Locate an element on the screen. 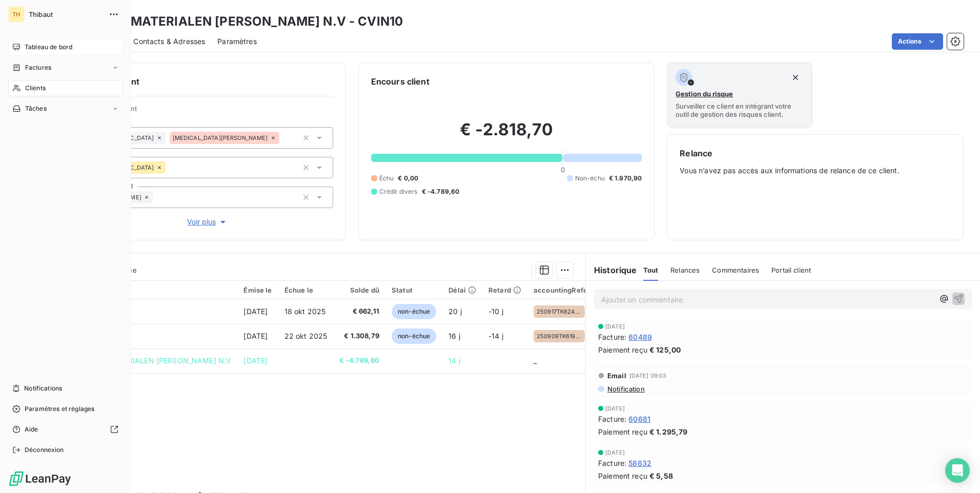 Image resolution: width=980 pixels, height=493 pixels. div: Délai is located at coordinates (462, 290).